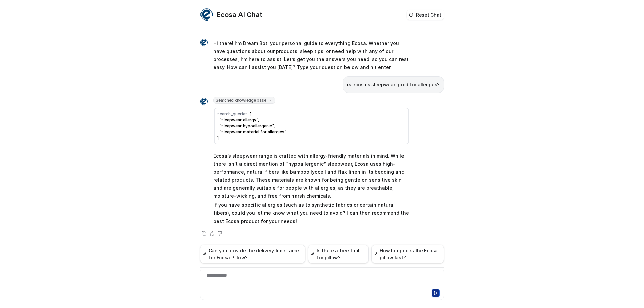 This screenshot has width=644, height=308. I want to click on p: Ecosa’s sleepwear range is crafted with allergy-friendly materials in mind. While there isn’t a d..., so click(311, 176).